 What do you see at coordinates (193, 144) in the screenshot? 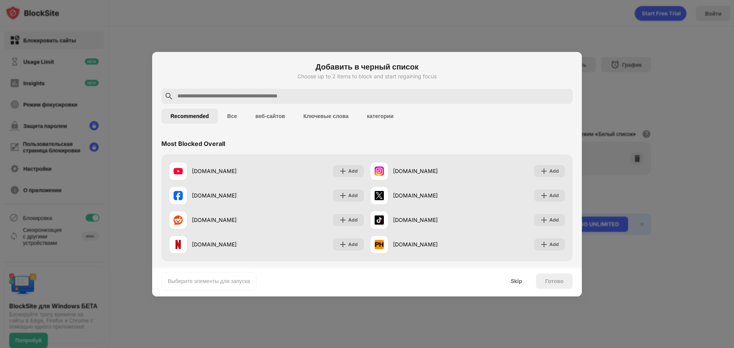
I see `div: Most Blocked Overall` at bounding box center [193, 144].